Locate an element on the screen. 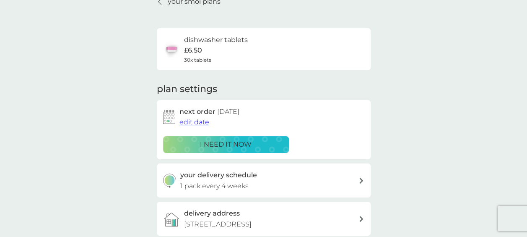  button: edit date is located at coordinates (194, 122).